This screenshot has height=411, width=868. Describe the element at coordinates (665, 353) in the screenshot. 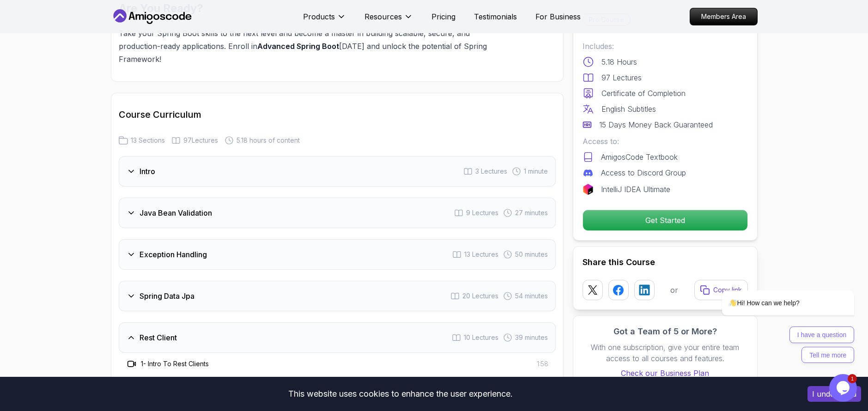

I see `p: With one subscription, give your entire team access to all courses and features.` at that location.